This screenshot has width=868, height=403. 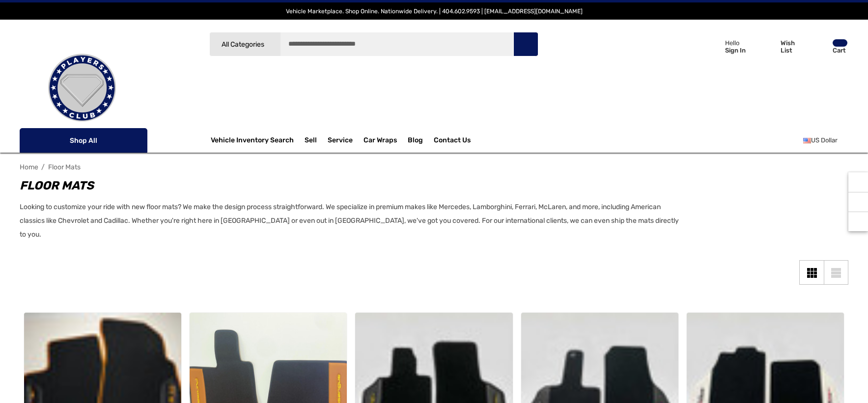 What do you see at coordinates (735, 50) in the screenshot?
I see `p: Sign In` at bounding box center [735, 50].